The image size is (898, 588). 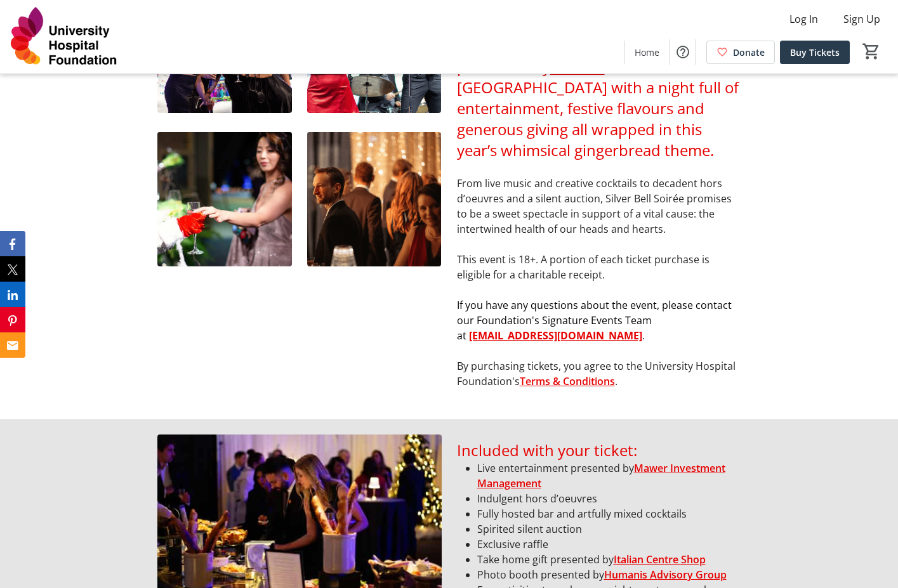 I want to click on button: Log In, so click(x=803, y=19).